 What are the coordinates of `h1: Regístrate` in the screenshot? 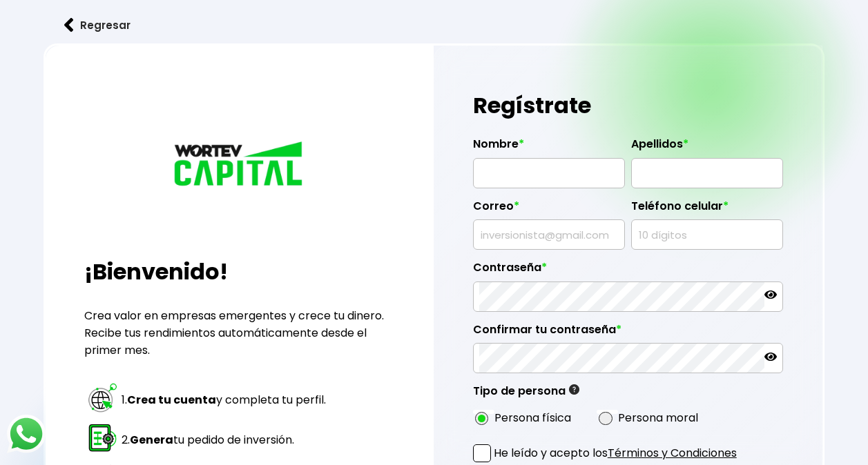 It's located at (628, 105).